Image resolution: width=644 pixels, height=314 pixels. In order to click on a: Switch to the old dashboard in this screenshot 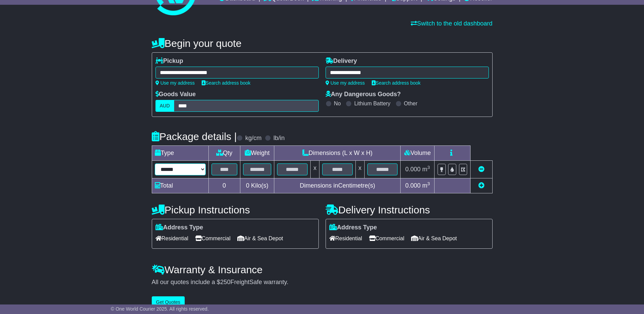, I will do `click(451, 24)`.